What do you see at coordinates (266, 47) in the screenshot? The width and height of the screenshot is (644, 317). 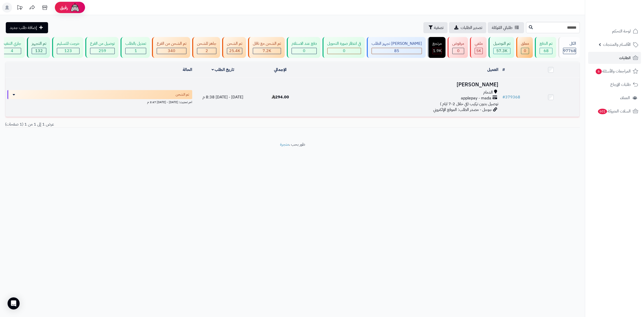 I see `a: تم الشحن مع ناقل 7.2K` at bounding box center [266, 47].